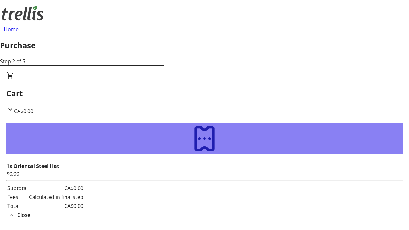 Image resolution: width=409 pixels, height=230 pixels. Describe the element at coordinates (24, 111) in the screenshot. I see `span: CA$0.00` at that location.